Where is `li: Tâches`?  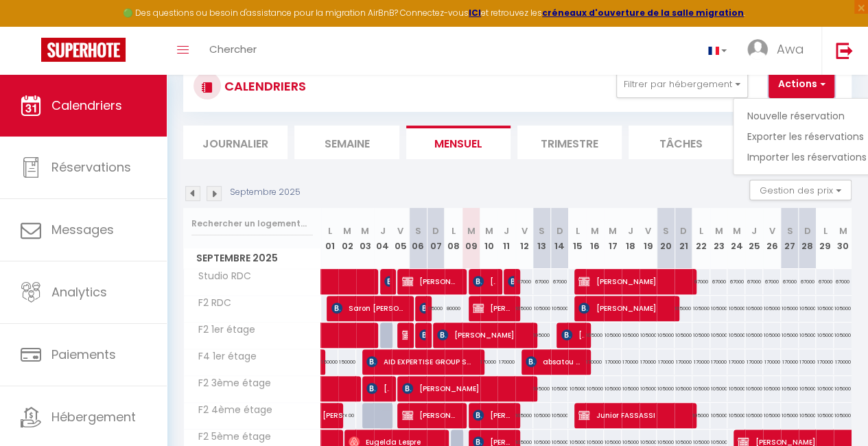 li: Tâches is located at coordinates (681, 142).